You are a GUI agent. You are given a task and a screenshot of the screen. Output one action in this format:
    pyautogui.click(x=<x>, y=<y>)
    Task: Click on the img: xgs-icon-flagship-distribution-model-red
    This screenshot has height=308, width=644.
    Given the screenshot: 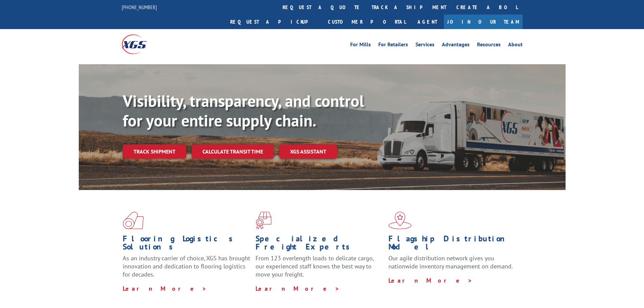 What is the action you would take?
    pyautogui.click(x=400, y=220)
    